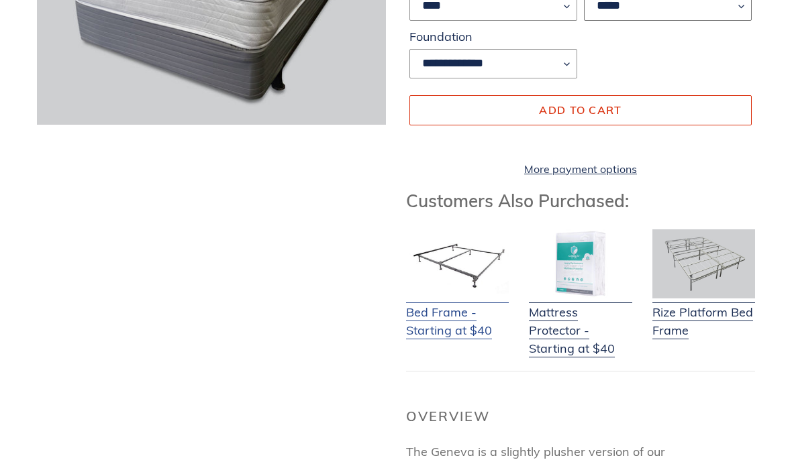  What do you see at coordinates (457, 264) in the screenshot?
I see `img: Bed Frame` at bounding box center [457, 264].